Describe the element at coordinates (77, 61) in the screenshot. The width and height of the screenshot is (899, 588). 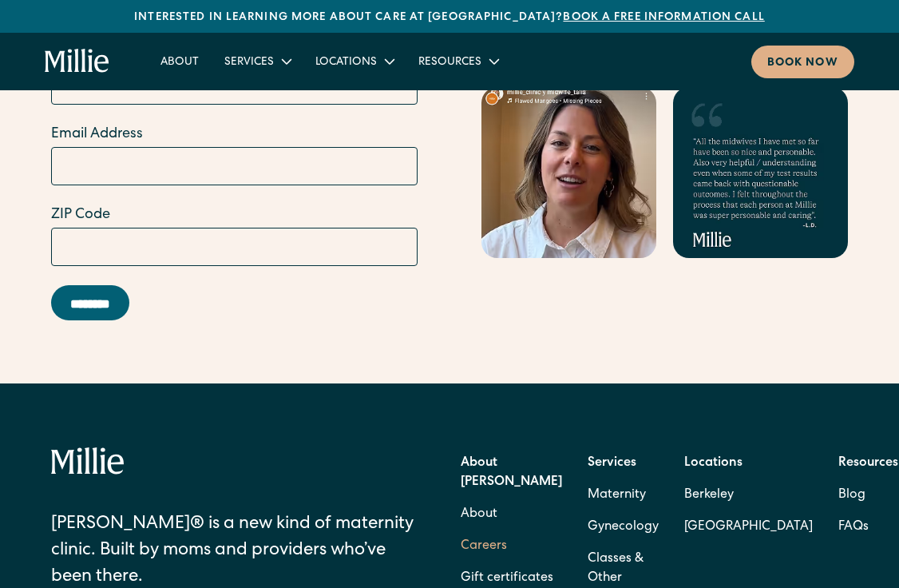
I see `a: home` at that location.